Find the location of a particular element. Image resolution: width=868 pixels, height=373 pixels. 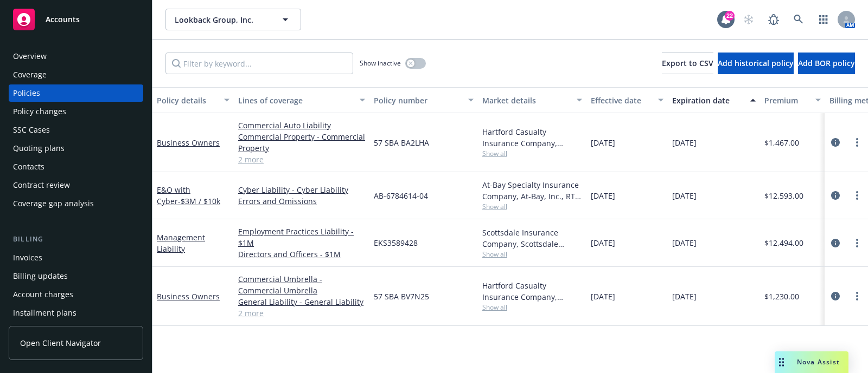

div: Overview is located at coordinates (30, 56).